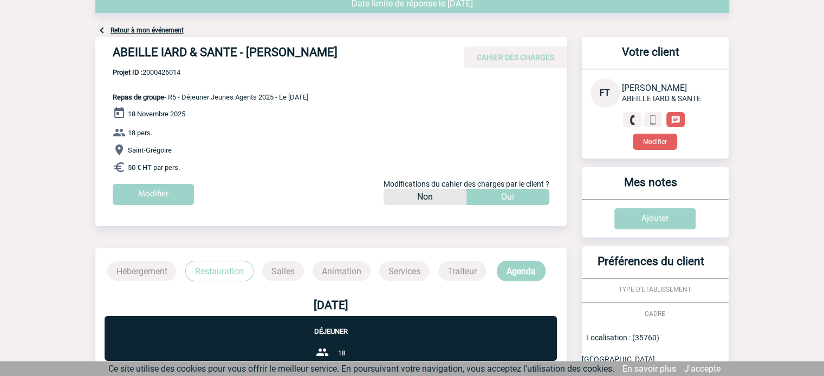  What do you see at coordinates (127, 72) in the screenshot?
I see `b: Projet ID :` at bounding box center [127, 72].